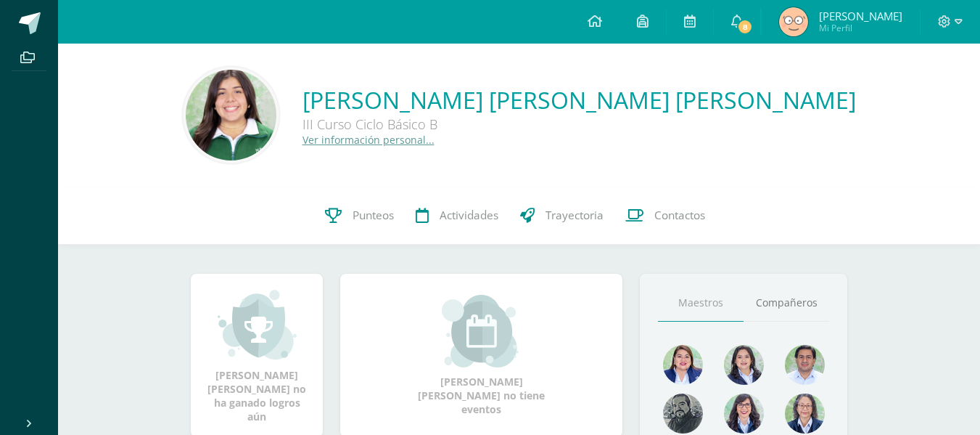  I want to click on a: Actividades, so click(457, 216).